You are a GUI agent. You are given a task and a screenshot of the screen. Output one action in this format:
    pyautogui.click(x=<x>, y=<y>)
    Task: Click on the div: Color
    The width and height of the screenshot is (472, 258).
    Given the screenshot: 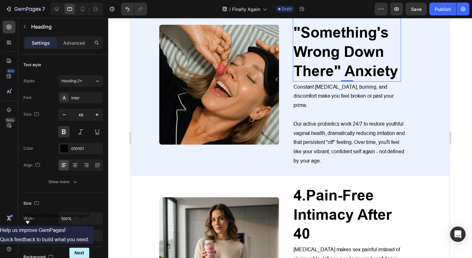 What is the action you would take?
    pyautogui.click(x=28, y=148)
    